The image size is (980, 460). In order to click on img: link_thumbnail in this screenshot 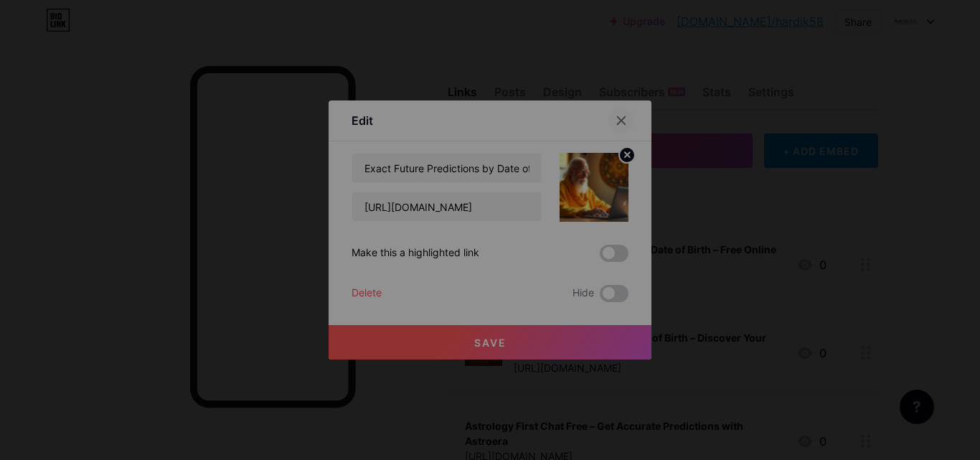, I will do `click(594, 188)`.